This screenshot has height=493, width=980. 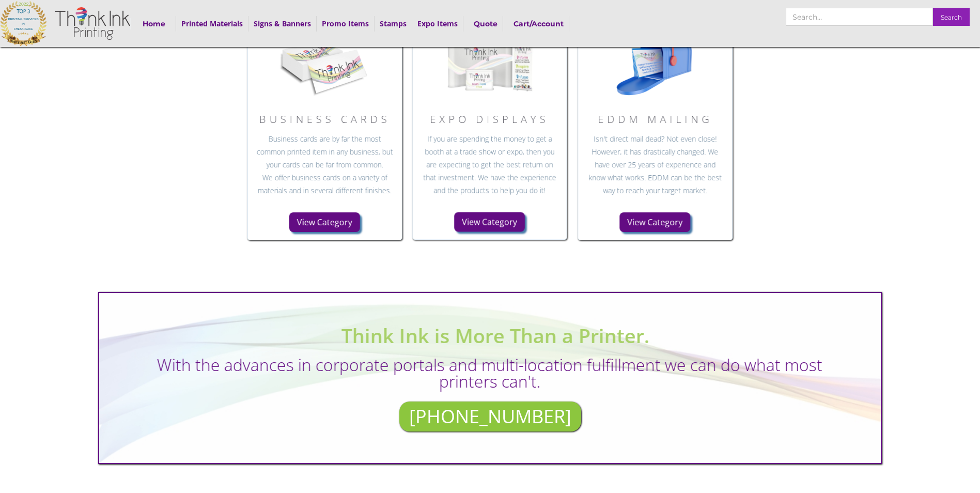 What do you see at coordinates (486, 24) in the screenshot?
I see `strong: Quote` at bounding box center [486, 24].